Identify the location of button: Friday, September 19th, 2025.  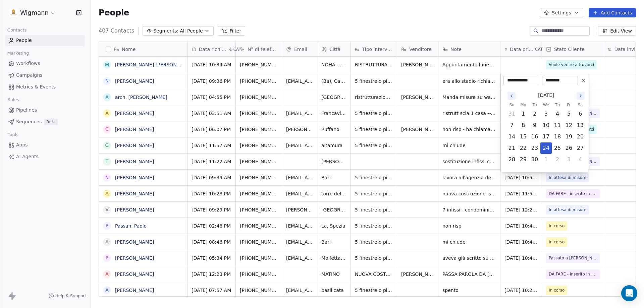
(568, 137).